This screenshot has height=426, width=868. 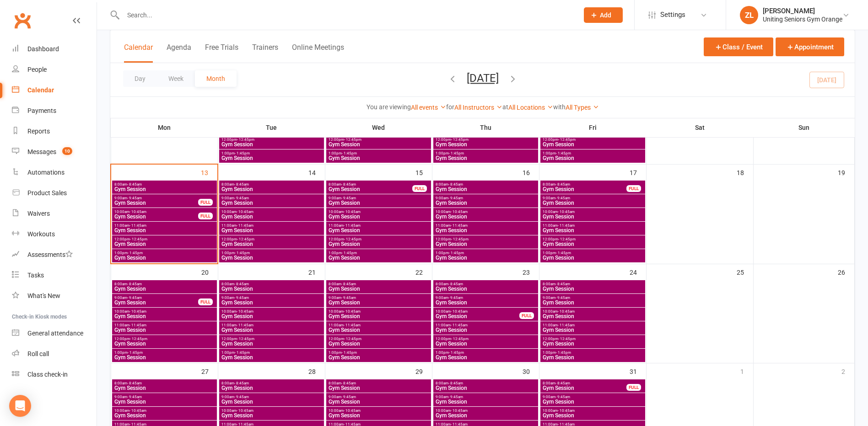 I want to click on a: Class kiosk mode, so click(x=54, y=375).